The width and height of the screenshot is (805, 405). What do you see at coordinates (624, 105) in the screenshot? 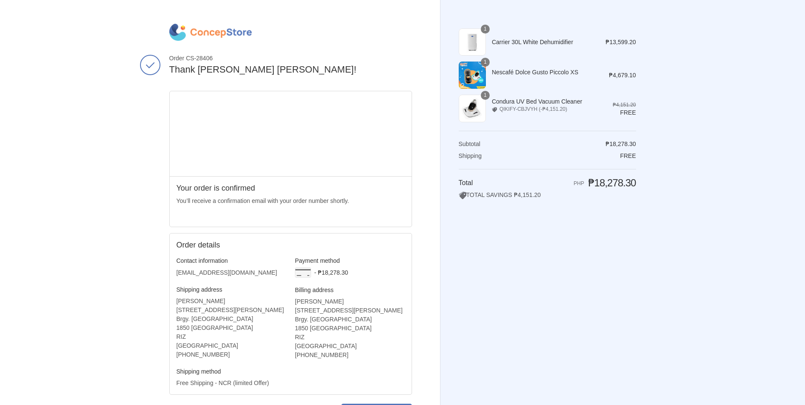
I see `del: ₱4,151.20` at bounding box center [624, 105].